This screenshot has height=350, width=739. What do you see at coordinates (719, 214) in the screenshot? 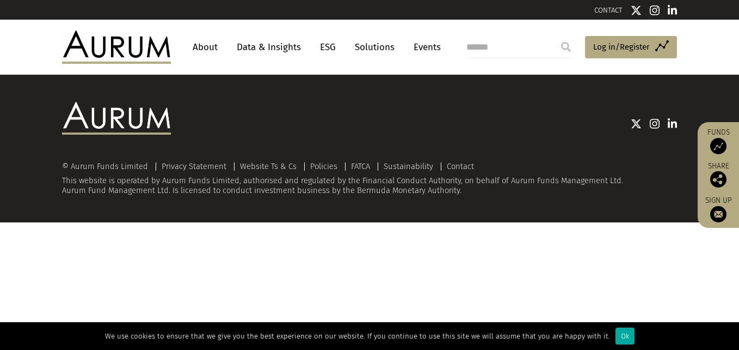
I see `img: Sign up to our newsletter` at bounding box center [719, 214].